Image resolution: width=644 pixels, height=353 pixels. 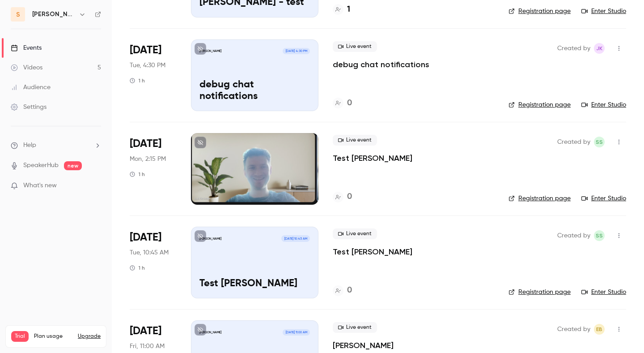 What do you see at coordinates (20, 336) in the screenshot?
I see `span: Trial` at bounding box center [20, 336].